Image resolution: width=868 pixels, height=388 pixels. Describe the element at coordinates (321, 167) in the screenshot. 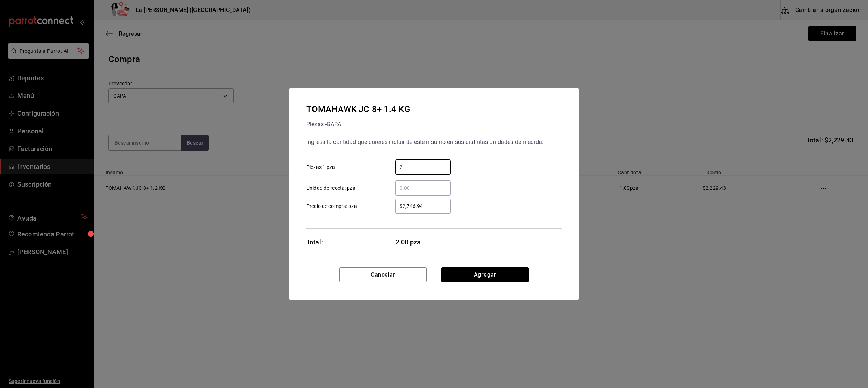

I see `span: Piezas 1 pza` at that location.